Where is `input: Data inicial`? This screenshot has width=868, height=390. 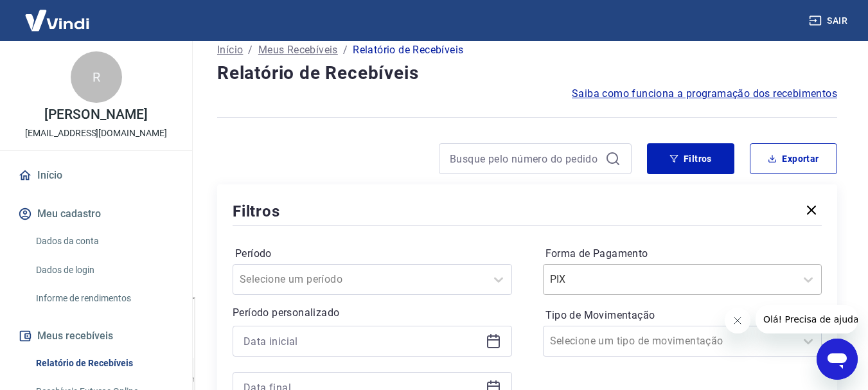 input: Data inicial is located at coordinates (362, 341).